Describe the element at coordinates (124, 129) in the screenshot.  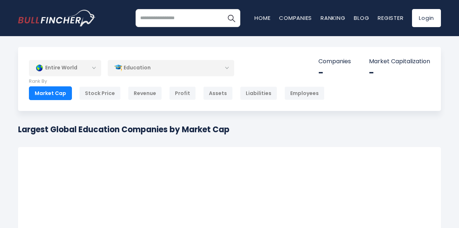
I see `h1: Largest Global Education Companies by Market Cap` at that location.